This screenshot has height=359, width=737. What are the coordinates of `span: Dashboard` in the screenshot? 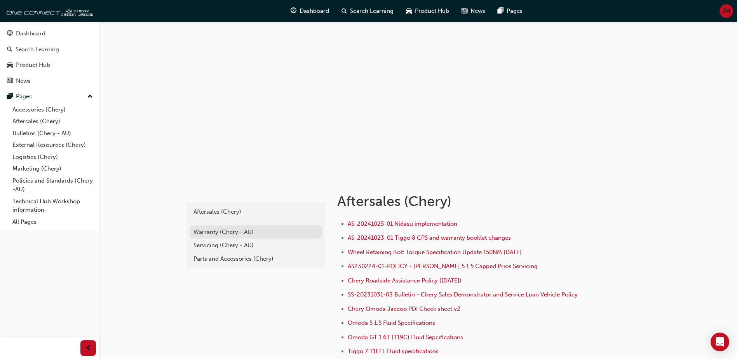 It's located at (314, 11).